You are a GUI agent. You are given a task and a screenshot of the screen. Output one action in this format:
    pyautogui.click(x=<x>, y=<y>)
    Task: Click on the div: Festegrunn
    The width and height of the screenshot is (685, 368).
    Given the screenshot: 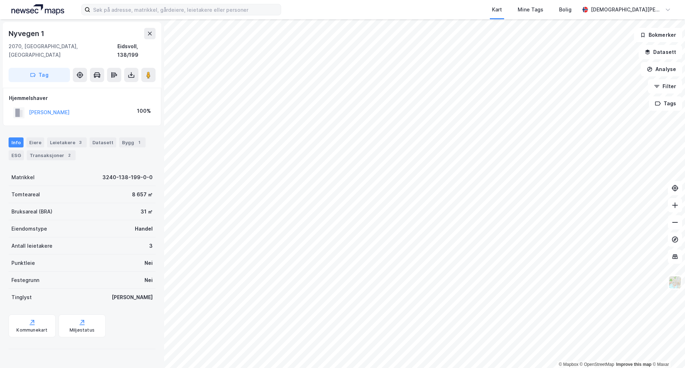 What is the action you would take?
    pyautogui.click(x=25, y=280)
    